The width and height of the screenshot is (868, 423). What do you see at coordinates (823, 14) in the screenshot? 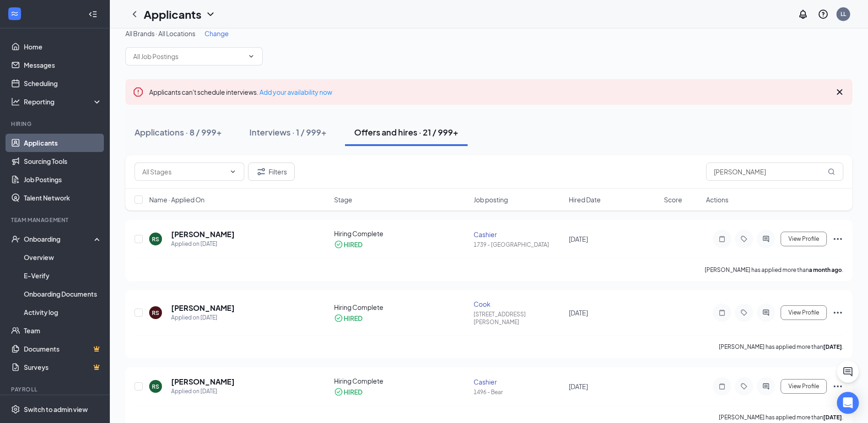
I see `svg: QuestionInfo` at bounding box center [823, 14].